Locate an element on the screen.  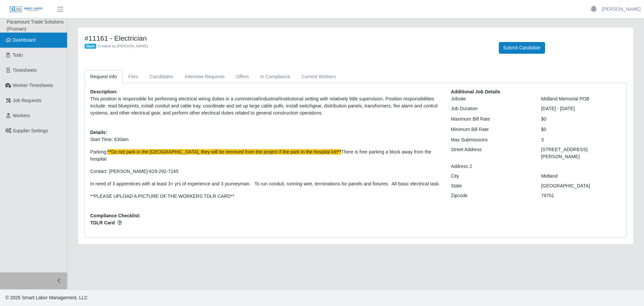
span: Workers is located at coordinates (22, 116).